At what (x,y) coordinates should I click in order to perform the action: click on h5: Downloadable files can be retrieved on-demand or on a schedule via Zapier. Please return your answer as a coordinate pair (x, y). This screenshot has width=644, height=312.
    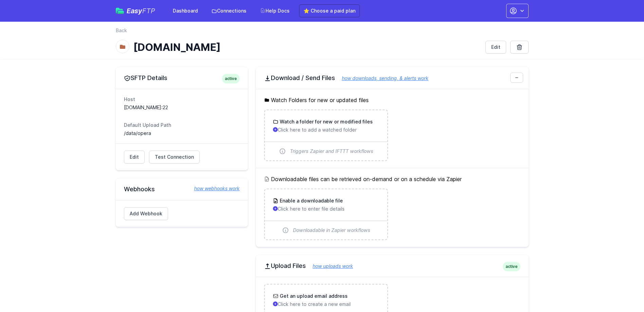
    Looking at the image, I should click on (393, 179).